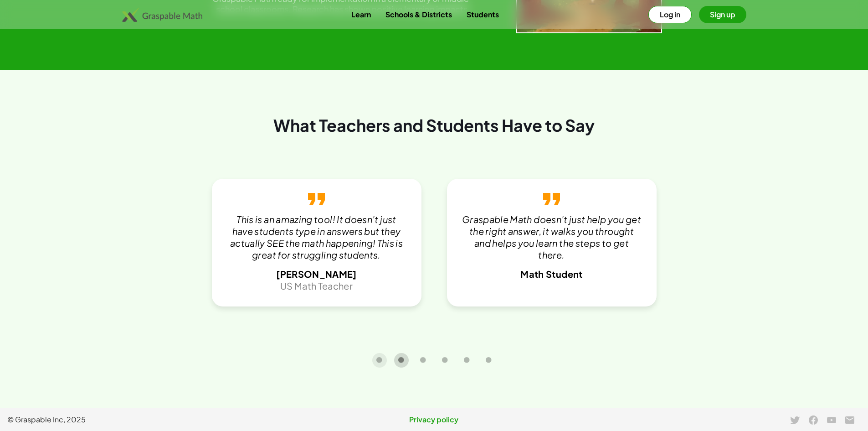 This screenshot has width=868, height=431. Describe the element at coordinates (670, 15) in the screenshot. I see `button: Log in` at that location.